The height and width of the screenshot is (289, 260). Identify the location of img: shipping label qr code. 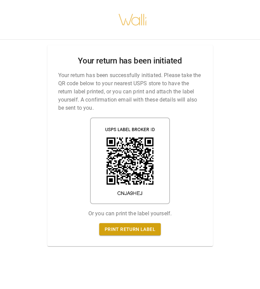
(130, 160).